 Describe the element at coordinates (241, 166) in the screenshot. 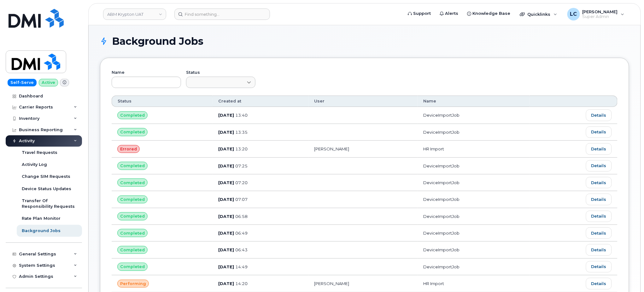

I see `span: 07:25` at that location.